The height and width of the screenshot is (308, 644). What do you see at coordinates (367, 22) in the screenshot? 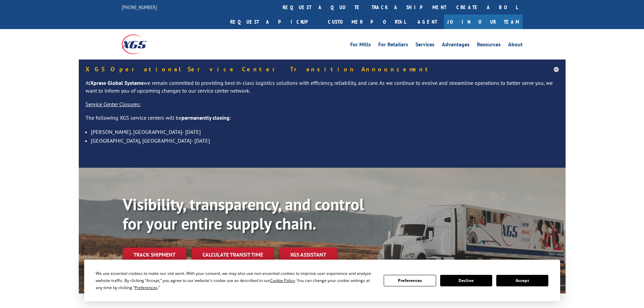
I see `a: Customer Portal` at bounding box center [367, 22].